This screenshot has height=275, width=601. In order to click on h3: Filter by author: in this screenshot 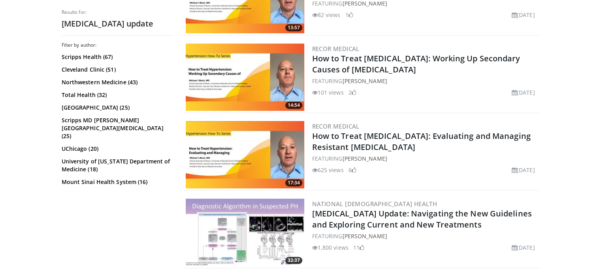, I will do `click(117, 45)`.